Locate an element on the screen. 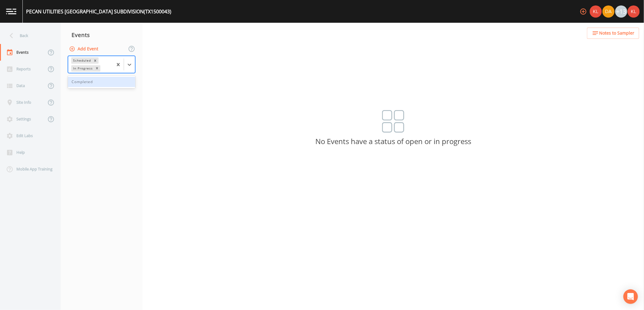  button: Add Event is located at coordinates (84, 49).